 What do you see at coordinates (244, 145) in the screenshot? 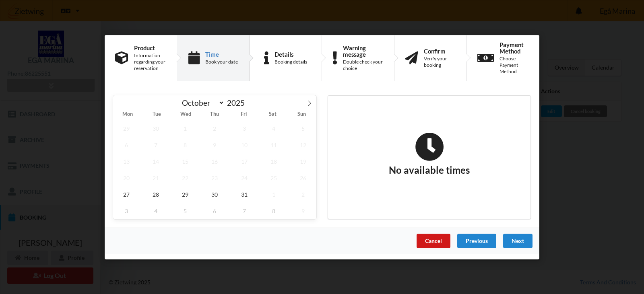
I see `span: October 10, 2025` at bounding box center [244, 145].